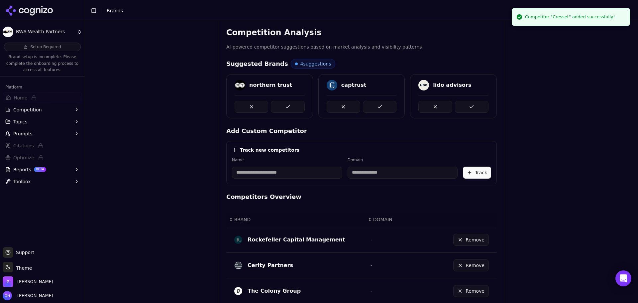 This screenshot has width=638, height=303. I want to click on th: BRAND, so click(296, 219).